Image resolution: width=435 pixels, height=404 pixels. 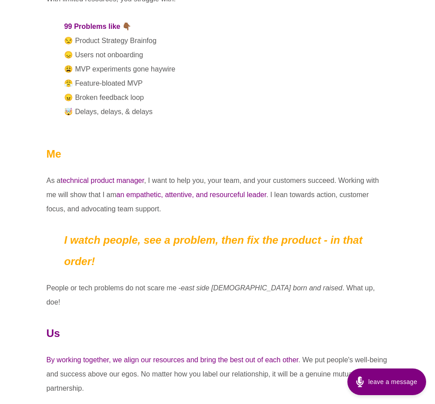 What do you see at coordinates (102, 180) in the screenshot?
I see `mark: technical product manager` at bounding box center [102, 180].